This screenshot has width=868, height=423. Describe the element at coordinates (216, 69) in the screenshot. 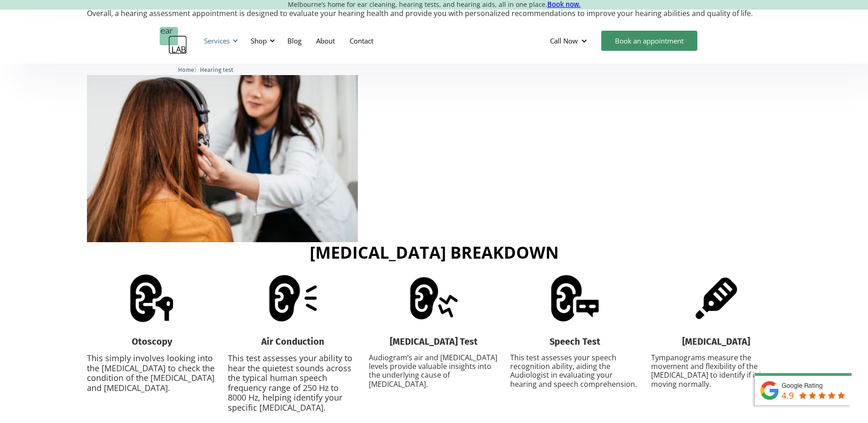

I see `a: Hearing test` at that location.